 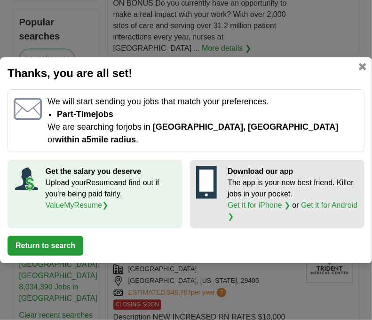 I want to click on p: We are searching for jobs in or ., so click(x=203, y=134).